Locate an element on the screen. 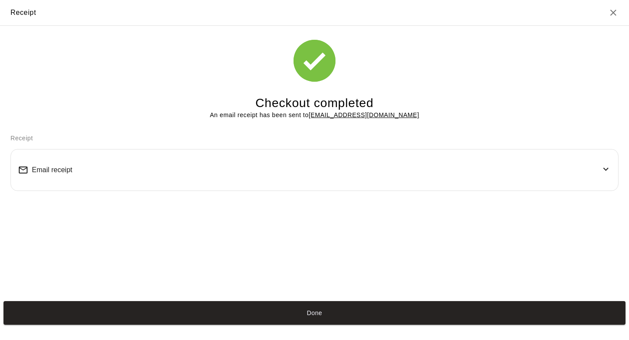  span: Email receipt is located at coordinates (52, 170).